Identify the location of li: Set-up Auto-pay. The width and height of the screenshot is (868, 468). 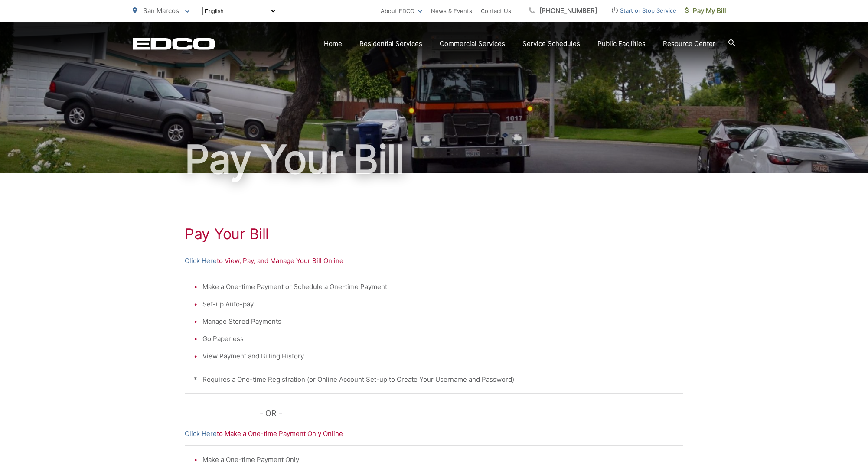
(439, 305).